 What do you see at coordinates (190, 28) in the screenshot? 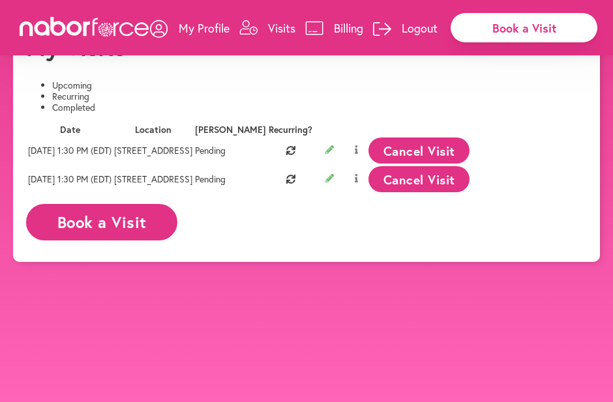
I see `a: My Profile` at bounding box center [190, 28].